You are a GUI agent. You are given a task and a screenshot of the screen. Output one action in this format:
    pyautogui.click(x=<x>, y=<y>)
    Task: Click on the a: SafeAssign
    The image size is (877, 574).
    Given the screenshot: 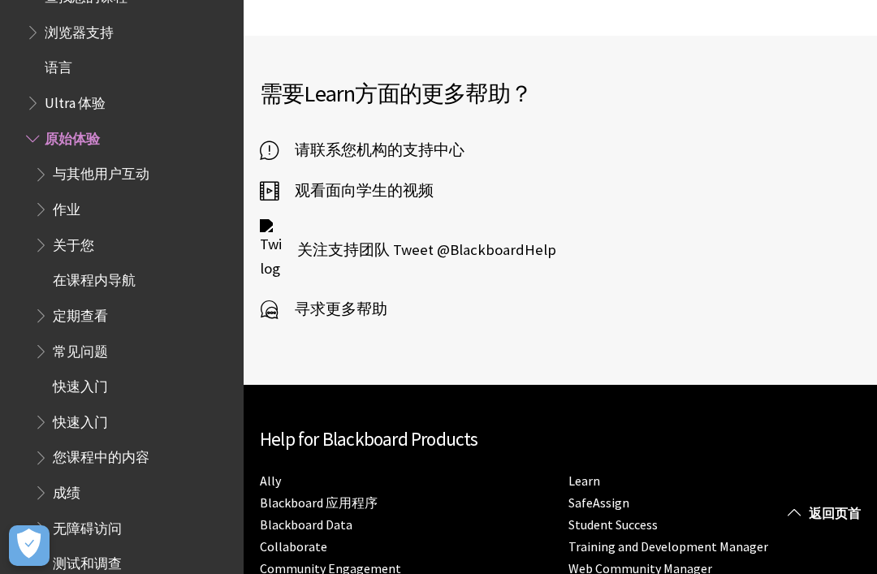 What is the action you would take?
    pyautogui.click(x=598, y=503)
    